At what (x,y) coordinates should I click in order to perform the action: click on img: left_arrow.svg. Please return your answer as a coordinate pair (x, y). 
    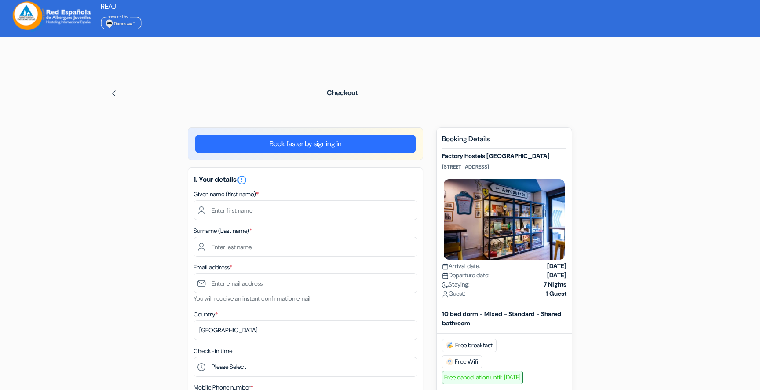
    Looking at the image, I should click on (114, 93).